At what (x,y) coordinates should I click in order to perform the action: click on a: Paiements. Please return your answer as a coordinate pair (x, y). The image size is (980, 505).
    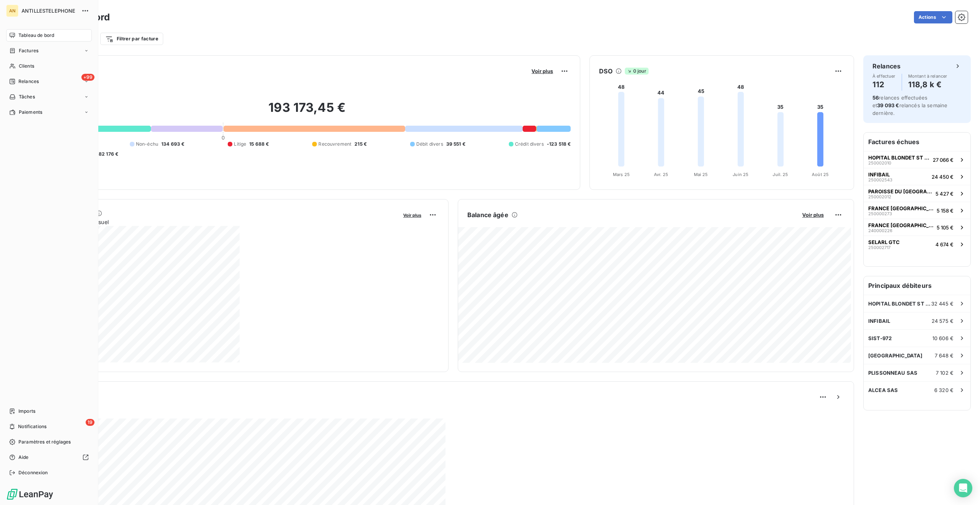
    Looking at the image, I should click on (49, 112).